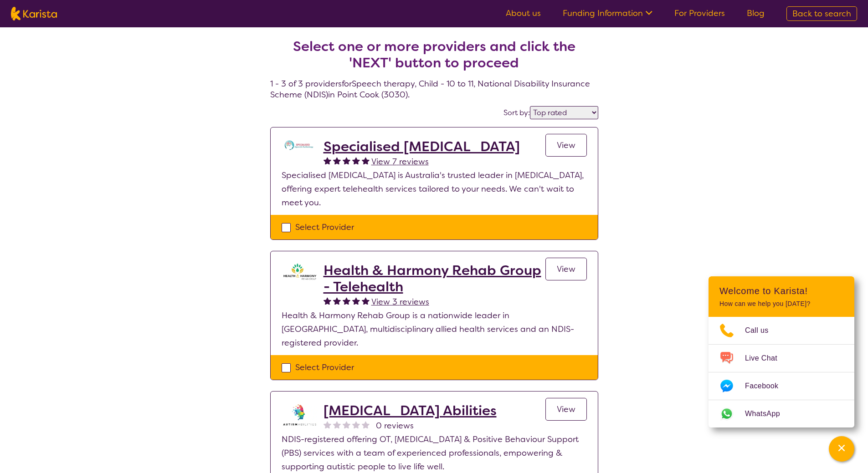 The height and width of the screenshot is (473, 868). I want to click on h4: 1 - 3 of 3 providers for Speech therapy , Child - 10 to 11 , National Disability Insurance Scheme..., so click(434, 58).